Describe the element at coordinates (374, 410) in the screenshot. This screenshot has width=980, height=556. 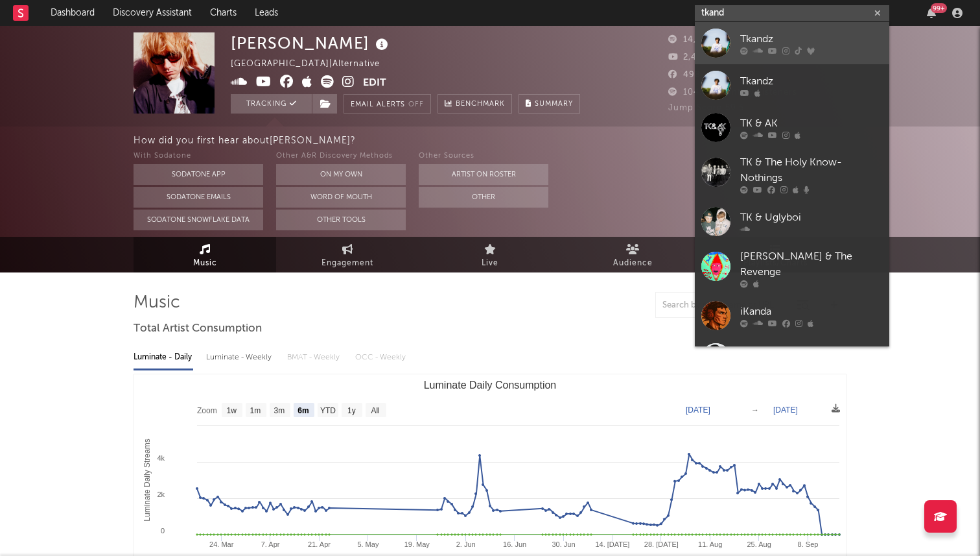
I see `text: All` at that location.